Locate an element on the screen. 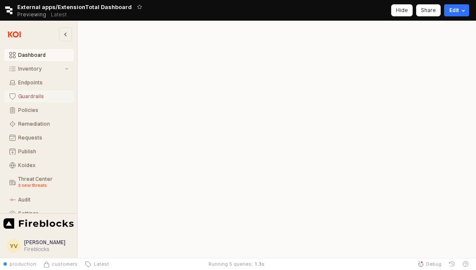 The width and height of the screenshot is (476, 270). div: Threat Center is located at coordinates (43, 183).